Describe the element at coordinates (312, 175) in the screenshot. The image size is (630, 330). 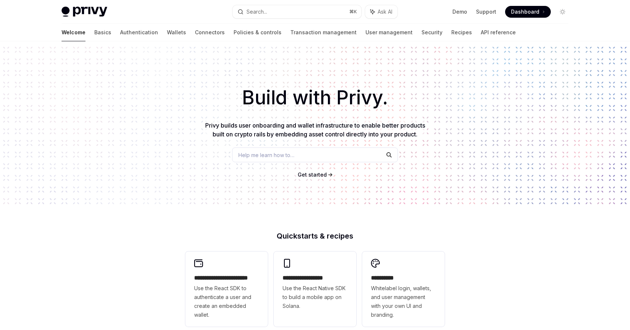
I see `a: Get started` at that location.